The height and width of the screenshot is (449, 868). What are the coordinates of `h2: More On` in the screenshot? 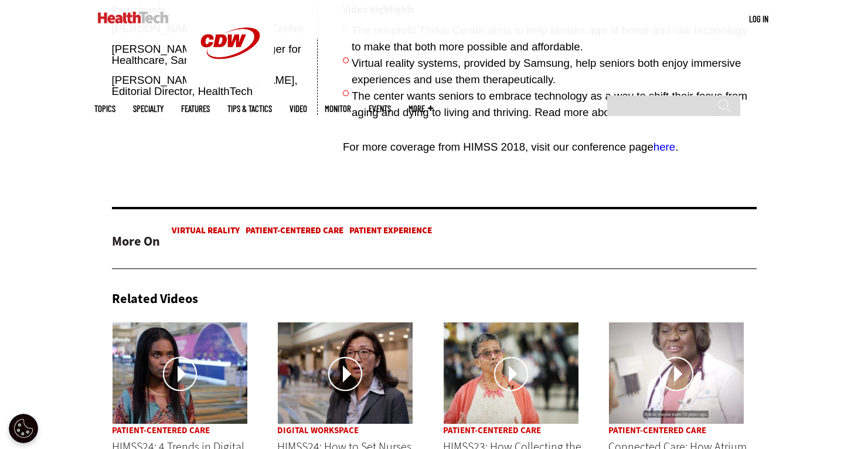 It's located at (136, 241).